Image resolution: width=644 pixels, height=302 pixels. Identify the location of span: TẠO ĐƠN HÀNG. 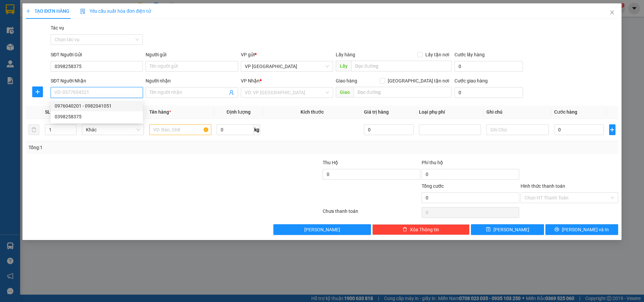
(48, 11).